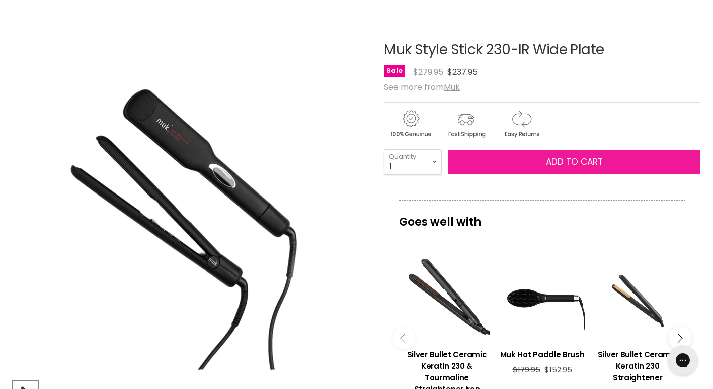 This screenshot has width=713, height=389. What do you see at coordinates (452, 87) in the screenshot?
I see `a: Muk` at bounding box center [452, 87].